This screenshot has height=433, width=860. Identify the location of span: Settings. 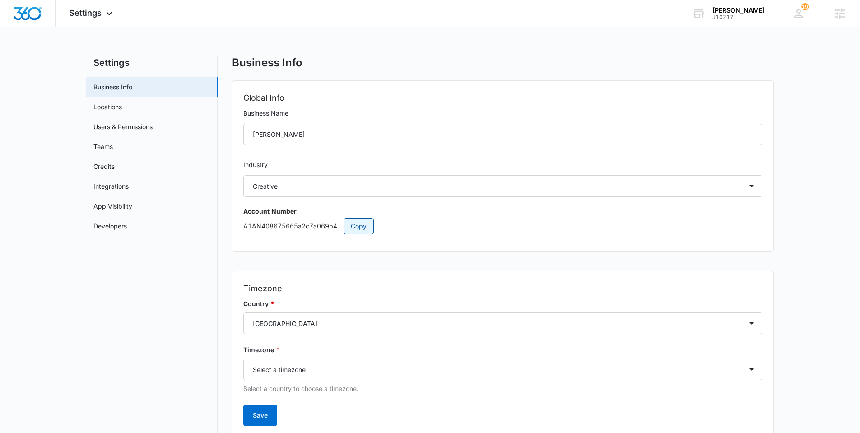
(85, 13).